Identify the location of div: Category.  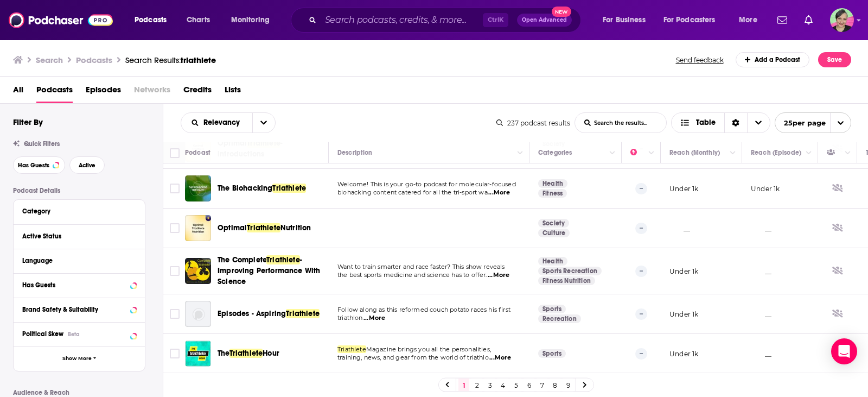
(76, 211).